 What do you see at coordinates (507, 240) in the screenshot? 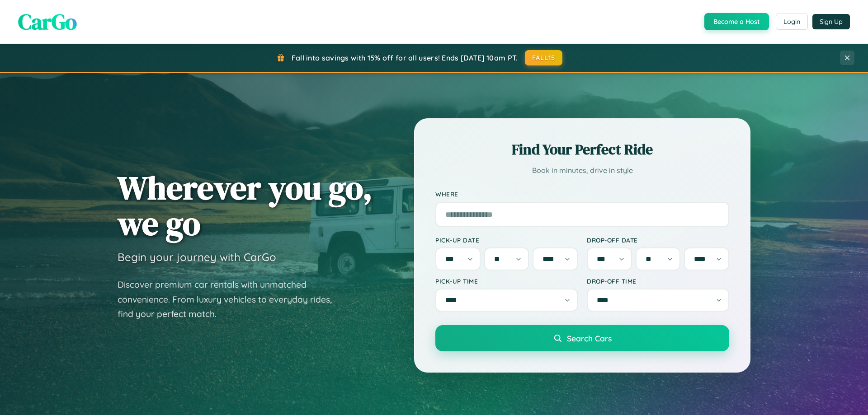
I see `label: Pick-up Date` at bounding box center [507, 240].